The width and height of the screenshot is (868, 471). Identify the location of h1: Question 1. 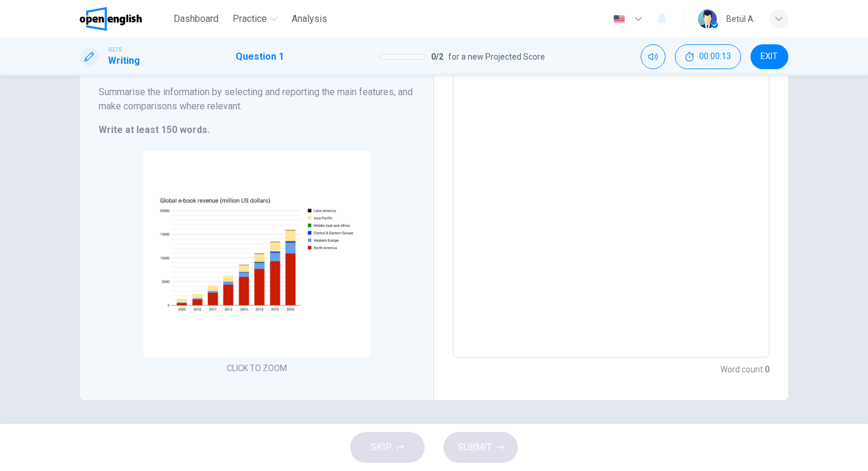
(260, 57).